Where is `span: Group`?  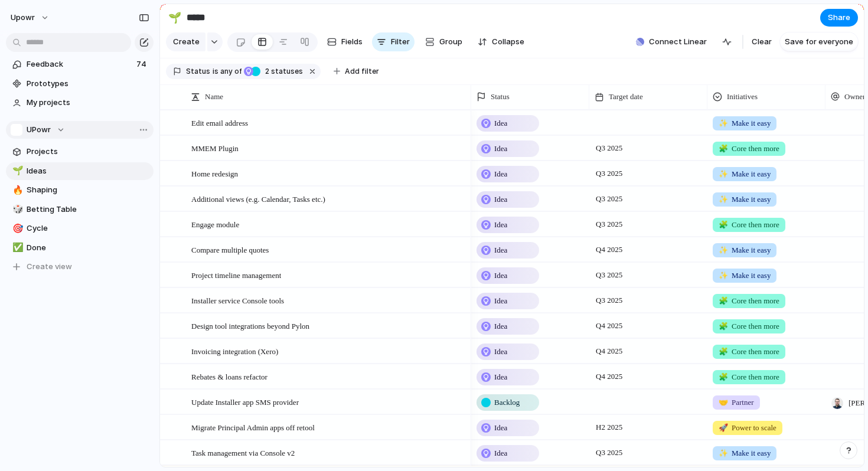
span: Group is located at coordinates (451, 42).